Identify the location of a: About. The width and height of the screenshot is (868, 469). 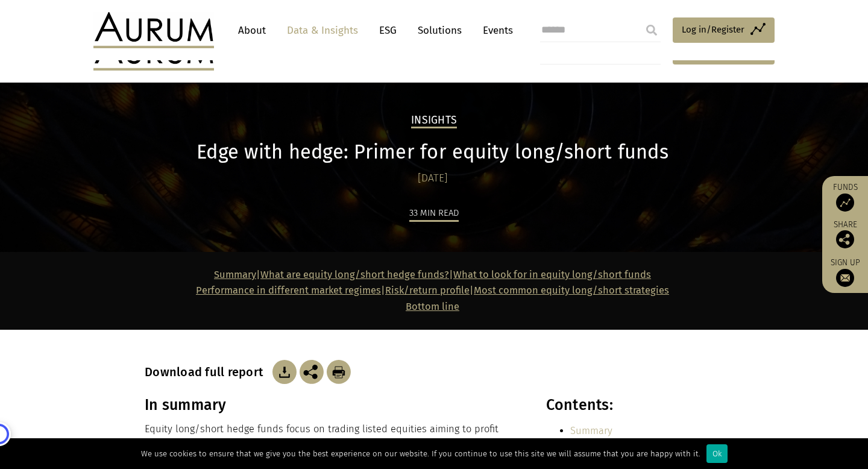
(252, 30).